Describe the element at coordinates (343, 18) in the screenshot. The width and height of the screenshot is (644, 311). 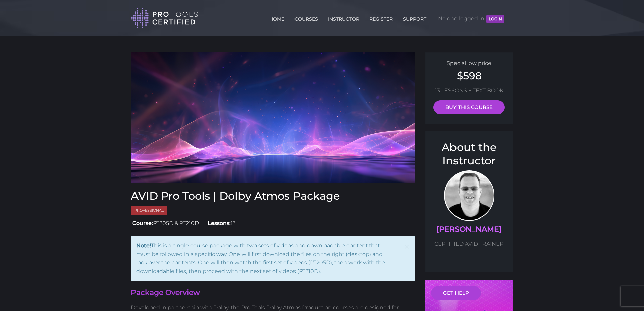
I see `a: INSTRUCTOR` at that location.